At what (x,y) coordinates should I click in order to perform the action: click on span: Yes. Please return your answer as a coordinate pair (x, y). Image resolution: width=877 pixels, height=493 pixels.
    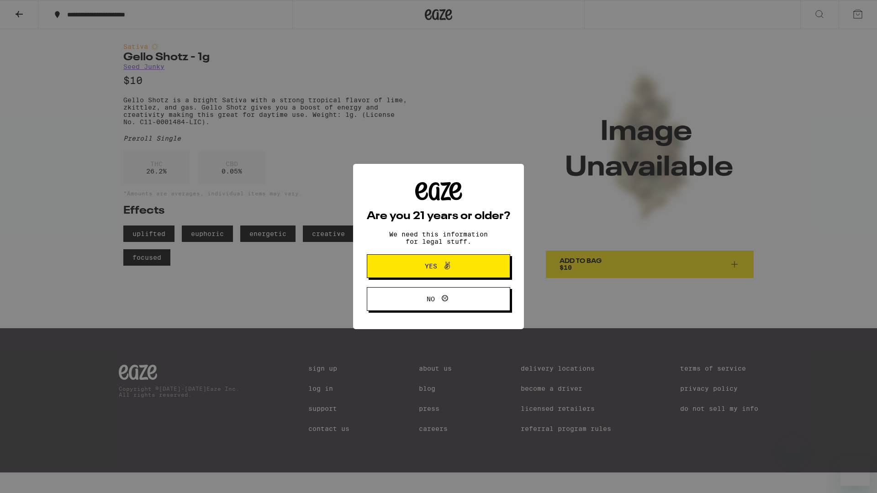
    Looking at the image, I should click on (431, 266).